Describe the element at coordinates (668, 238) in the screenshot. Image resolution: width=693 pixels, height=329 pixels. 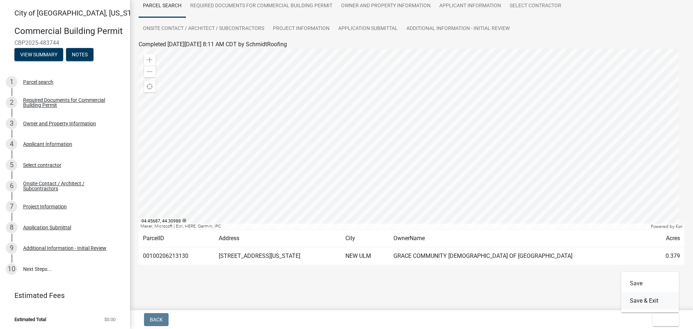
I see `td: Acres` at that location.